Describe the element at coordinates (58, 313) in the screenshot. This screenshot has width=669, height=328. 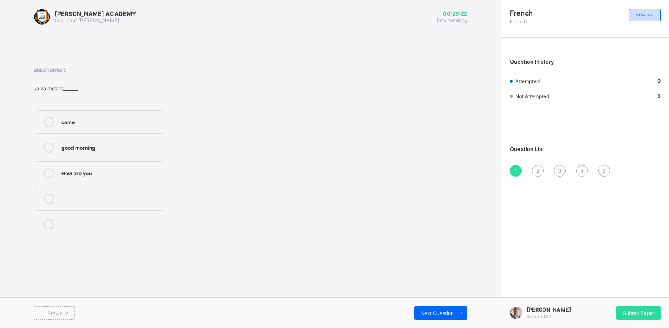
I see `span: Previous` at that location.